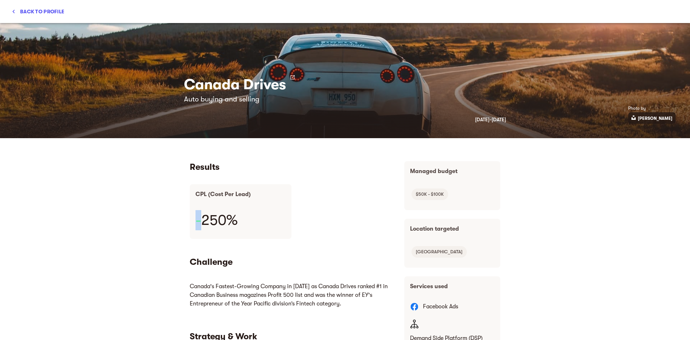 This screenshot has width=690, height=340. What do you see at coordinates (430, 194) in the screenshot?
I see `span: $50K - $100K` at bounding box center [430, 194].